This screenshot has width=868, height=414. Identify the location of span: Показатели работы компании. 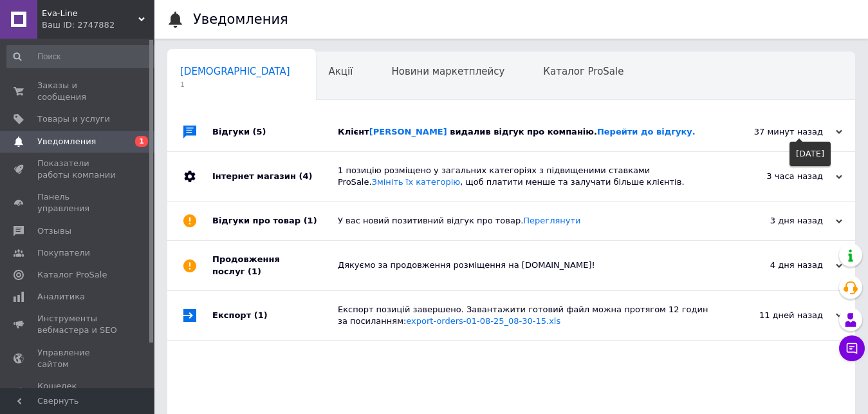
(78, 169).